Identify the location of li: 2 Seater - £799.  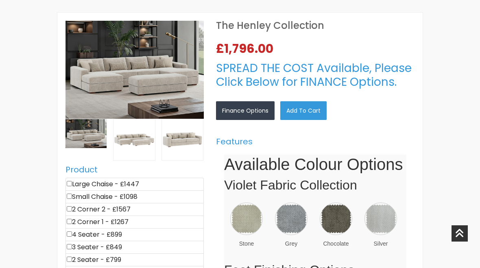
(135, 260).